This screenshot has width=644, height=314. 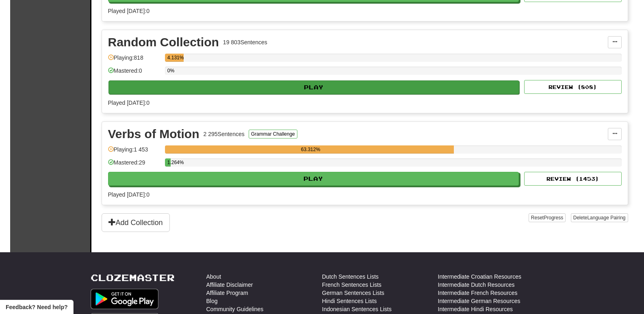 What do you see at coordinates (154, 134) in the screenshot?
I see `div: Verbs of Motion` at bounding box center [154, 134].